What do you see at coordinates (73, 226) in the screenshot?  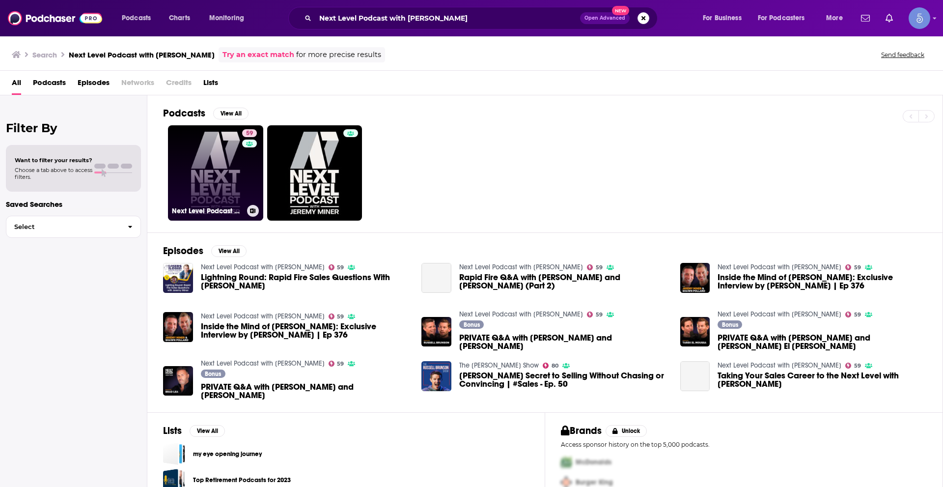 I see `button: Select` at bounding box center [73, 226].